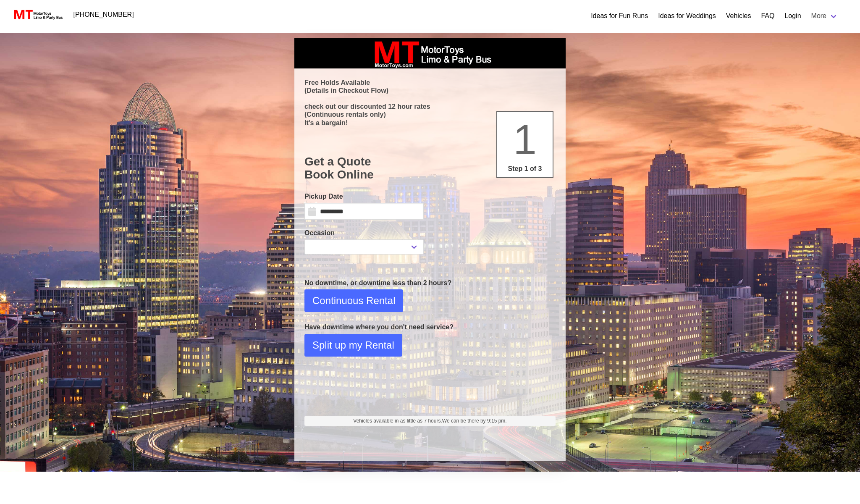  I want to click on p: Step 1 of 3, so click(525, 169).